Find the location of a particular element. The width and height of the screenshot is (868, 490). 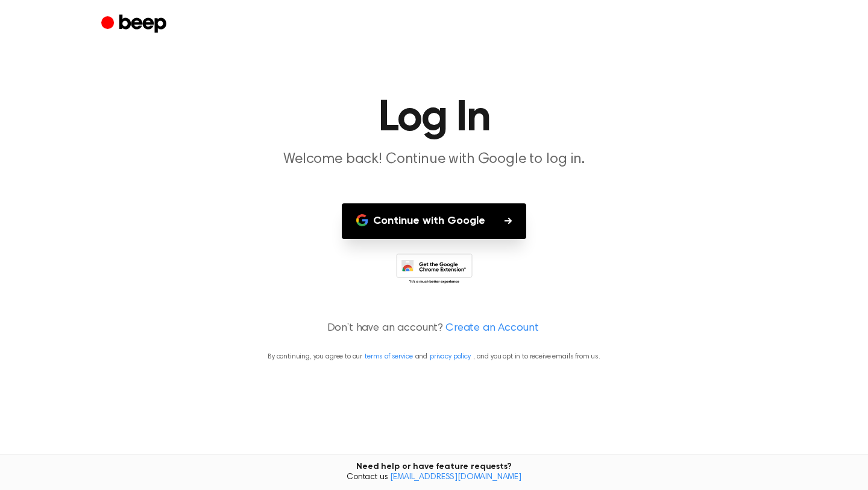

span: Contact us is located at coordinates (434, 477).